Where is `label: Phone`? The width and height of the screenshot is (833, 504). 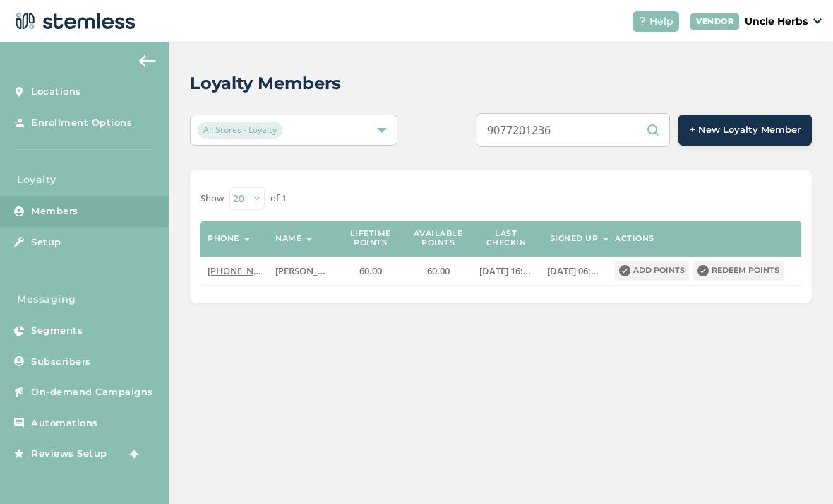
label: Phone is located at coordinates (224, 238).